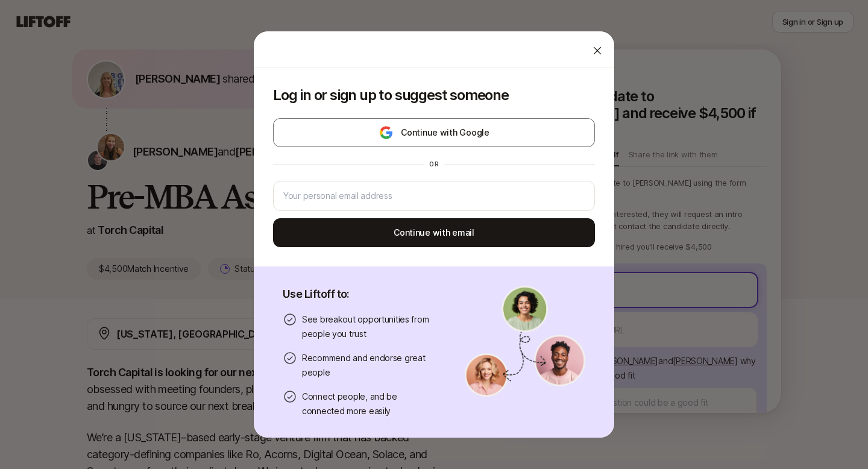  Describe the element at coordinates (369, 365) in the screenshot. I see `p: Recommend and endorse great people` at that location.